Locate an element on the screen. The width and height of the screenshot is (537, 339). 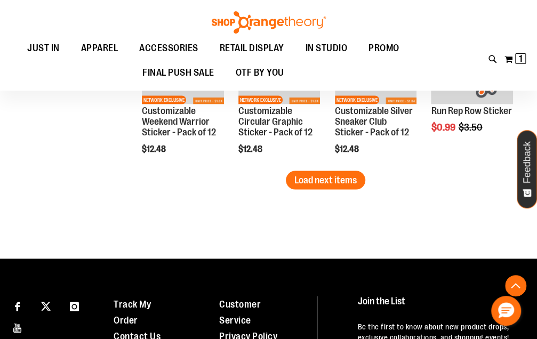
a: Visit our Instagram page is located at coordinates (74, 305).